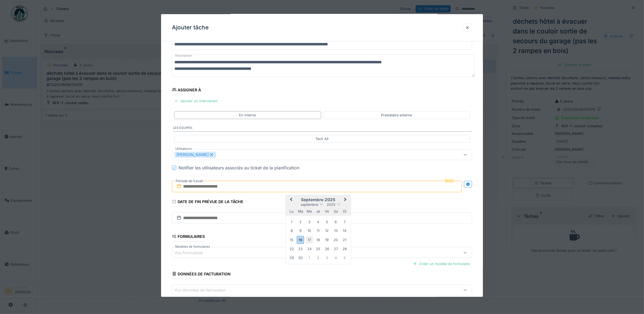 The image size is (644, 314). What do you see at coordinates (190, 27) in the screenshot?
I see `h3: Ajouter tâche` at bounding box center [190, 27].